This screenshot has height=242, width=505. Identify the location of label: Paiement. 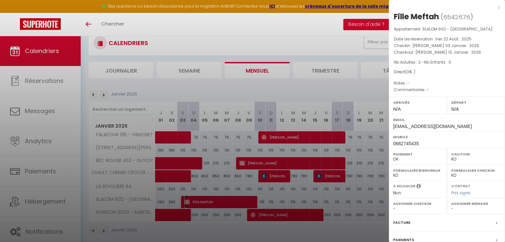
(418, 154).